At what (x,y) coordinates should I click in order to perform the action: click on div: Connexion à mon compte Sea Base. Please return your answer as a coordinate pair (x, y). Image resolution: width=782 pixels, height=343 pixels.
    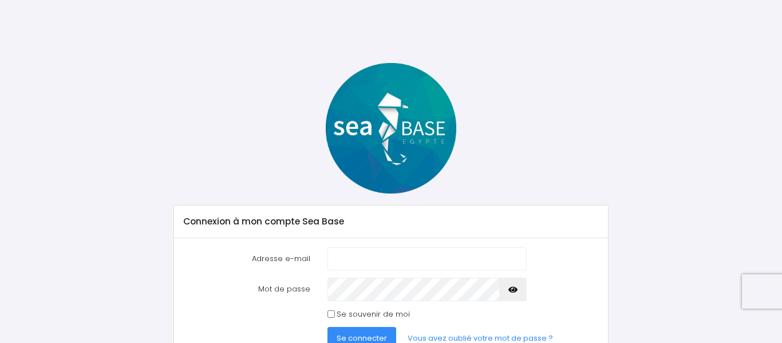
    Looking at the image, I should click on (391, 222).